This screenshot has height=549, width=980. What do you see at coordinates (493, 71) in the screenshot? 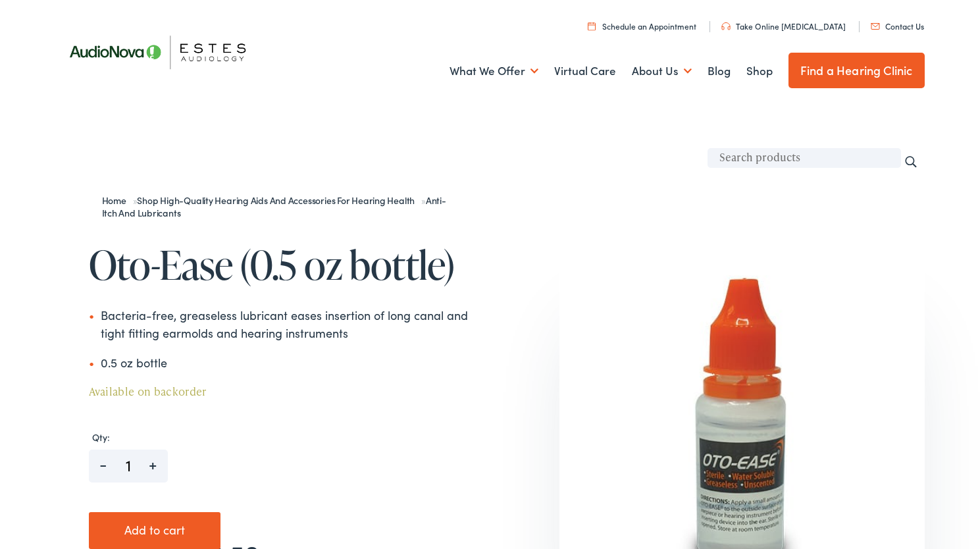
I see `a: What We Offer` at bounding box center [493, 71].